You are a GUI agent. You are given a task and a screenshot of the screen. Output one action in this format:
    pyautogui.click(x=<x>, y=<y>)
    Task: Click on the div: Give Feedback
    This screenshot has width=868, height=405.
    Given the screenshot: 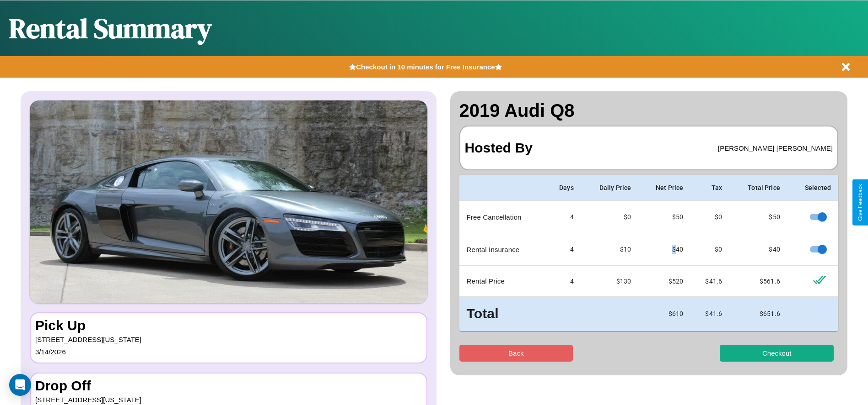 What is the action you would take?
    pyautogui.click(x=860, y=202)
    